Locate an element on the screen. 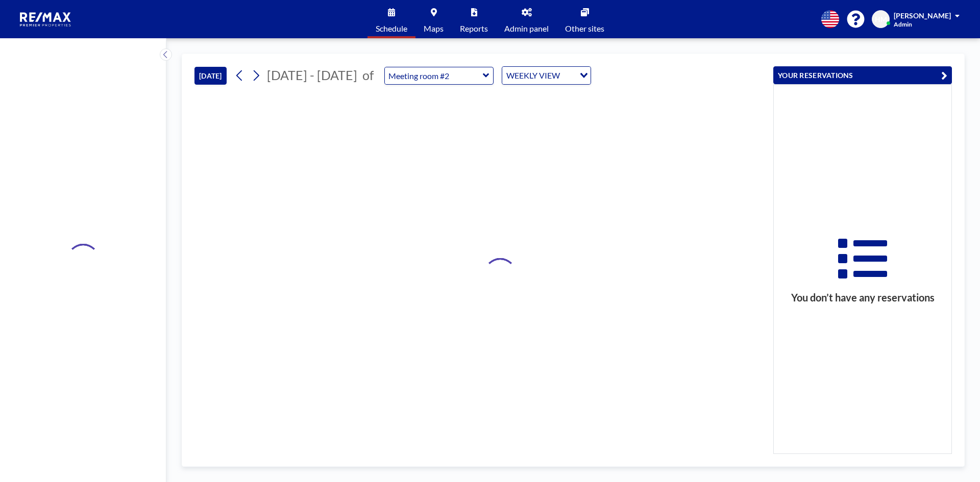 The image size is (980, 482). span: Maps is located at coordinates (433, 28).